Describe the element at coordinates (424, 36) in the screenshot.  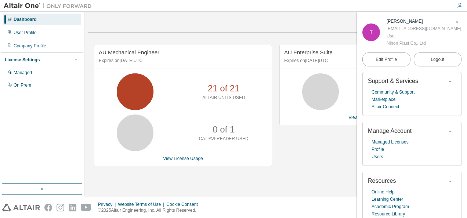
I see `div: User` at that location.